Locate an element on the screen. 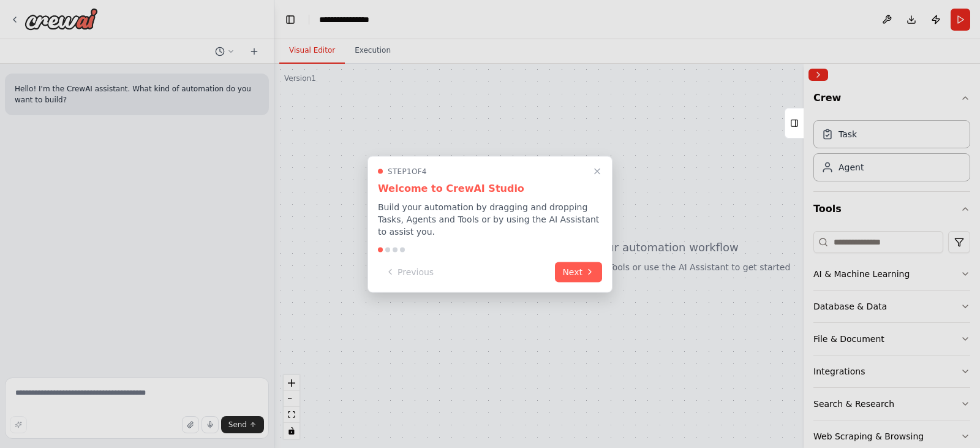  p: Build your automation by dragging and dropping Tasks, Agents and Tools or by using the AI Assista... is located at coordinates (490, 219).